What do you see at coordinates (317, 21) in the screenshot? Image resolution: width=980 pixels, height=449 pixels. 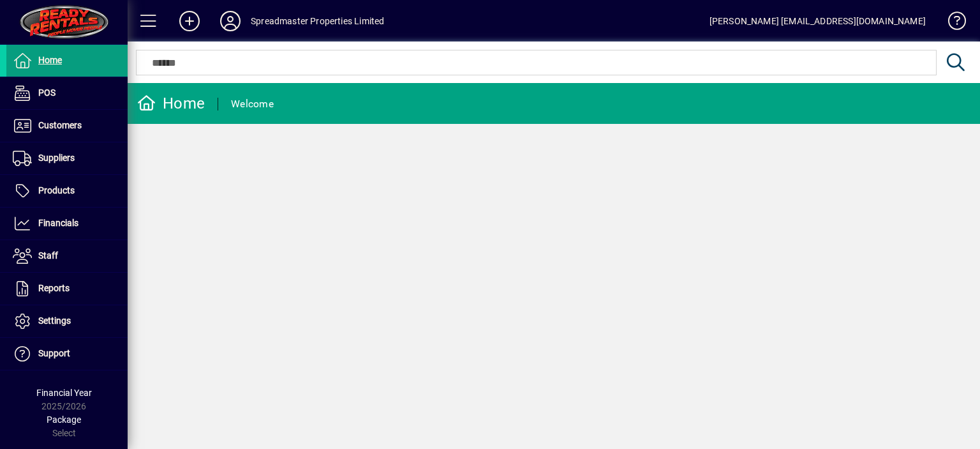 I see `div: Spreadmaster Properties Limited` at bounding box center [317, 21].